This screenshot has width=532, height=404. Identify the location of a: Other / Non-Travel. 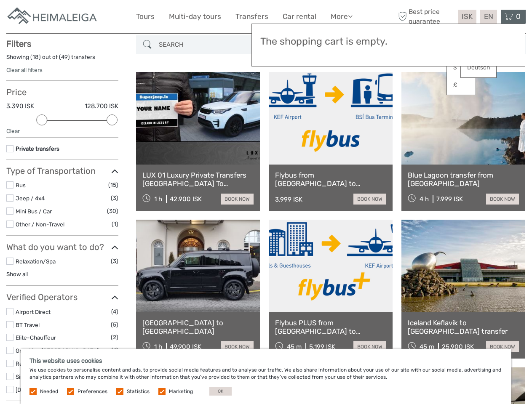
(40, 224).